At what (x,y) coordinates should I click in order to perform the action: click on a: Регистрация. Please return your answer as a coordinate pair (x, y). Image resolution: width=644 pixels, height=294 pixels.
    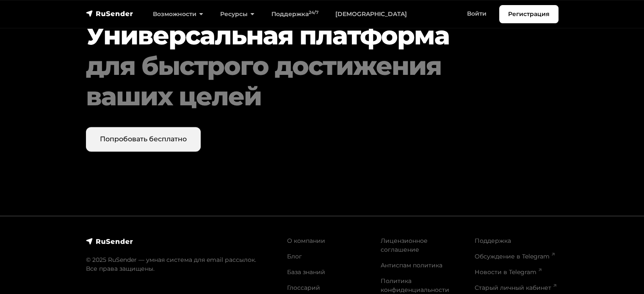
    Looking at the image, I should click on (529, 14).